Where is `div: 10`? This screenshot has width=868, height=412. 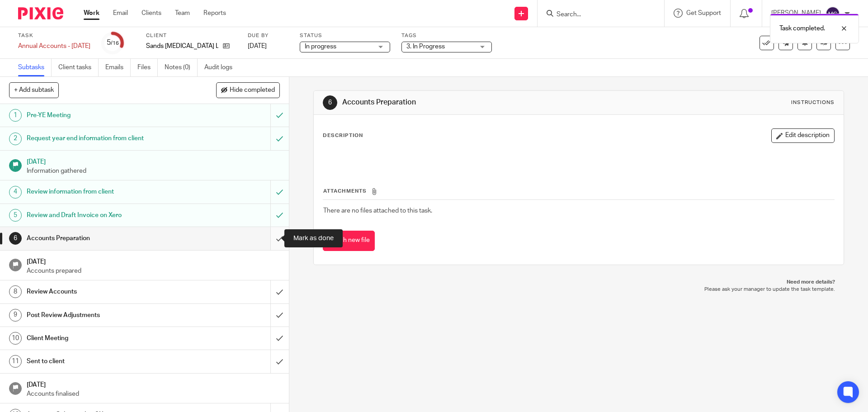 div: 10 is located at coordinates (15, 338).